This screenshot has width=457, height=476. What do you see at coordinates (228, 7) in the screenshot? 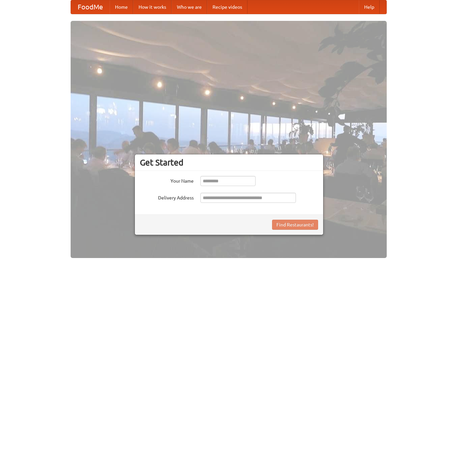
I see `a: Recipe videos` at bounding box center [228, 7].